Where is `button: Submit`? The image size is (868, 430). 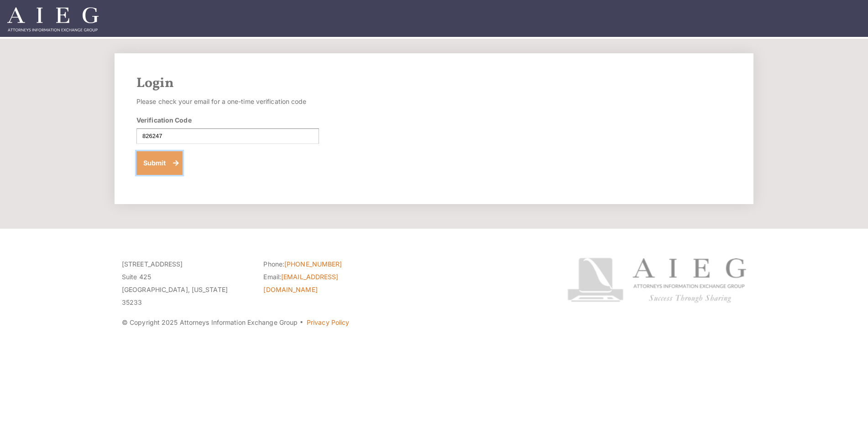
button: Submit is located at coordinates (159, 163).